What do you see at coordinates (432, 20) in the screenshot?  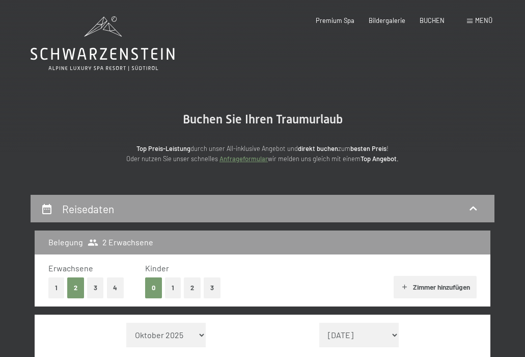 I see `a: BUCHEN` at bounding box center [432, 20].